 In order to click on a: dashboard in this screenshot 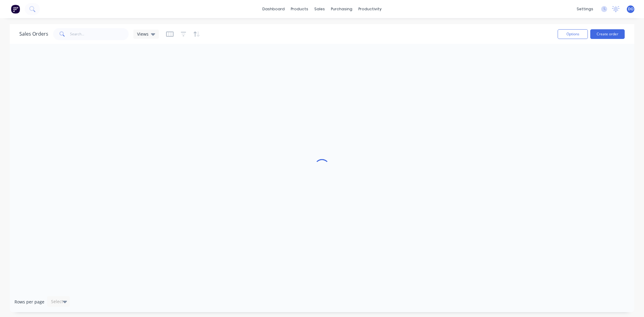, I will do `click(274, 9)`.